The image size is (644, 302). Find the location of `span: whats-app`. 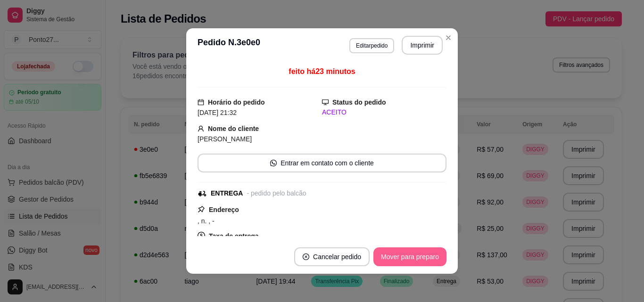

span: whats-app is located at coordinates (274, 163).